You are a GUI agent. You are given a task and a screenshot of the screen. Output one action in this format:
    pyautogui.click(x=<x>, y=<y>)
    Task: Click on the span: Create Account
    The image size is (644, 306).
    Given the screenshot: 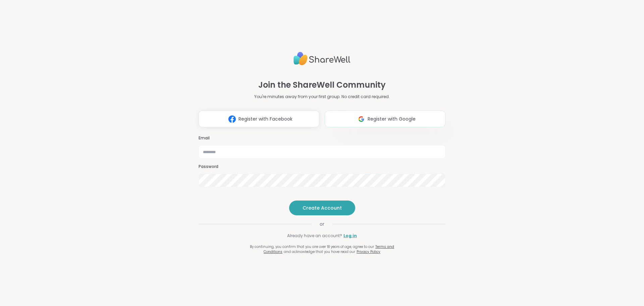 What is the action you would take?
    pyautogui.click(x=322, y=208)
    